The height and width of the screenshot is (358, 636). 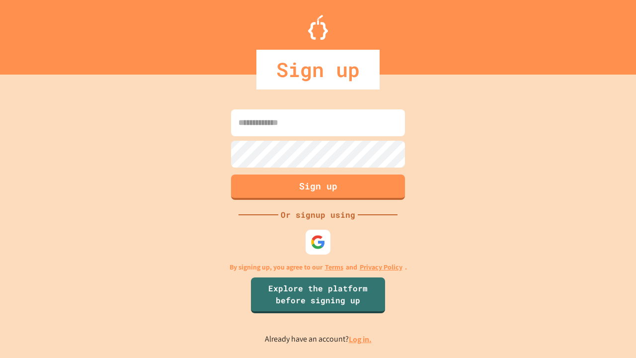 I want to click on p: By signing up, you agree to our and ., so click(x=318, y=267).